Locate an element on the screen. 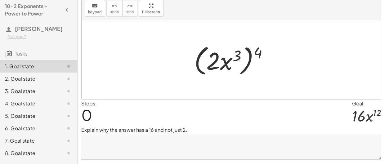 Image resolution: width=385 pixels, height=164 pixels. div: 6. Goal state is located at coordinates (30, 129).